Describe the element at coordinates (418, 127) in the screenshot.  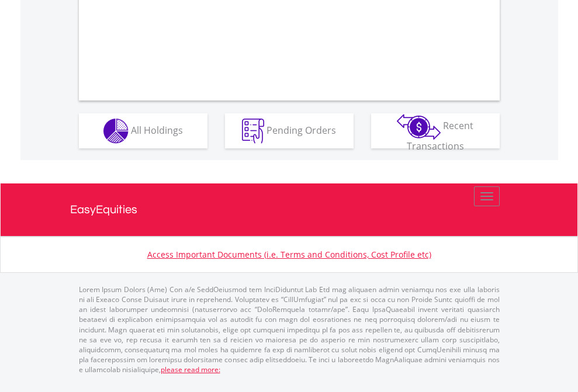
I see `img: transactions-zar-wht.png` at that location.